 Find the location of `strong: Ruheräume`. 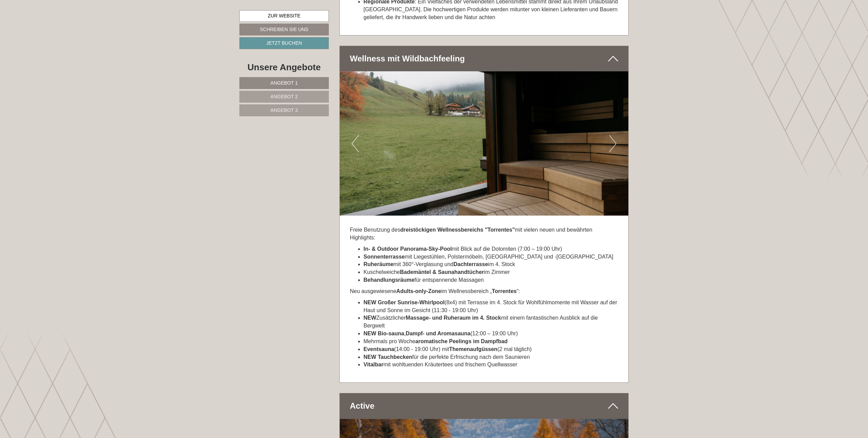

strong: Ruheräume is located at coordinates (379, 264).